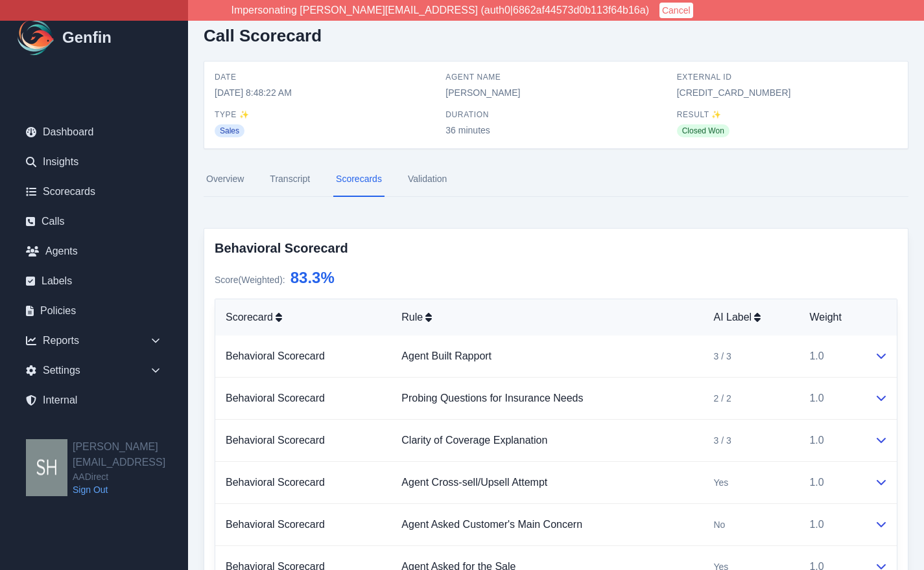 Image resolution: width=924 pixels, height=570 pixels. I want to click on span: Duration, so click(556, 114).